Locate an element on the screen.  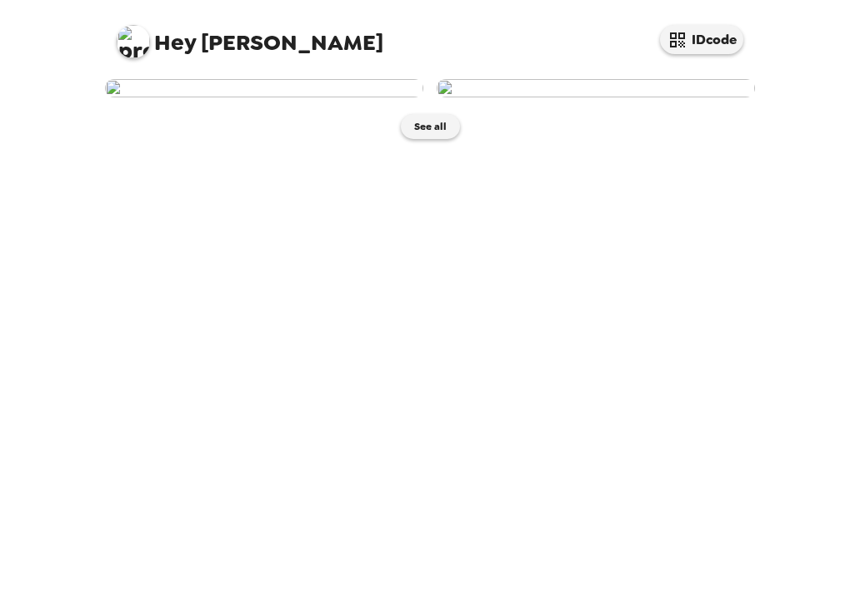
img: user-273477 is located at coordinates (264, 88).